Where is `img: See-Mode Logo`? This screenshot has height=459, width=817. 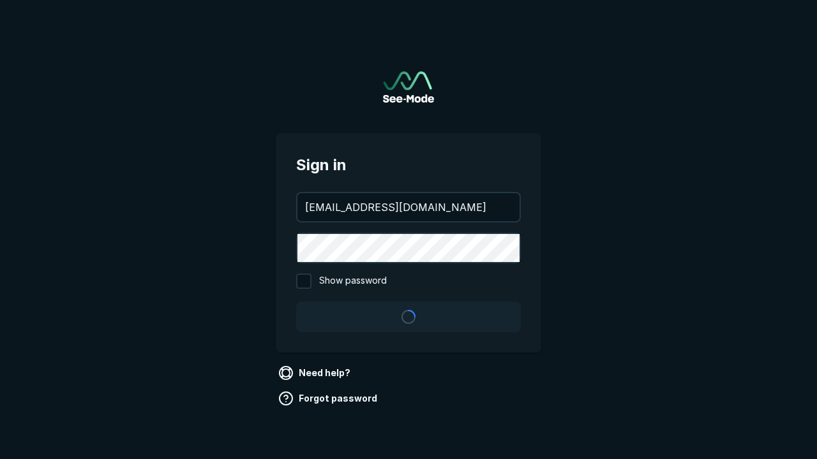 img: See-Mode Logo is located at coordinates (408, 87).